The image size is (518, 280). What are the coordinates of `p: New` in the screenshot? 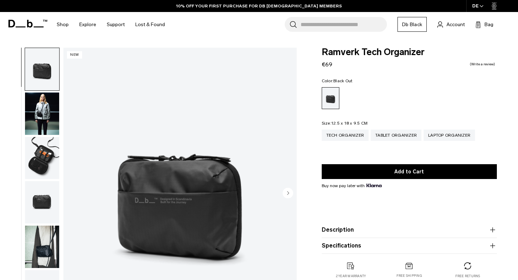 It's located at (74, 55).